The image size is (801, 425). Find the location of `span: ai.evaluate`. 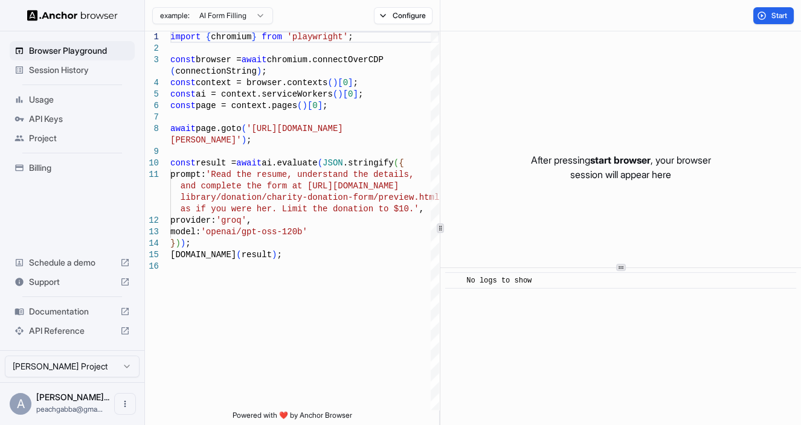

span: ai.evaluate is located at coordinates (289, 163).